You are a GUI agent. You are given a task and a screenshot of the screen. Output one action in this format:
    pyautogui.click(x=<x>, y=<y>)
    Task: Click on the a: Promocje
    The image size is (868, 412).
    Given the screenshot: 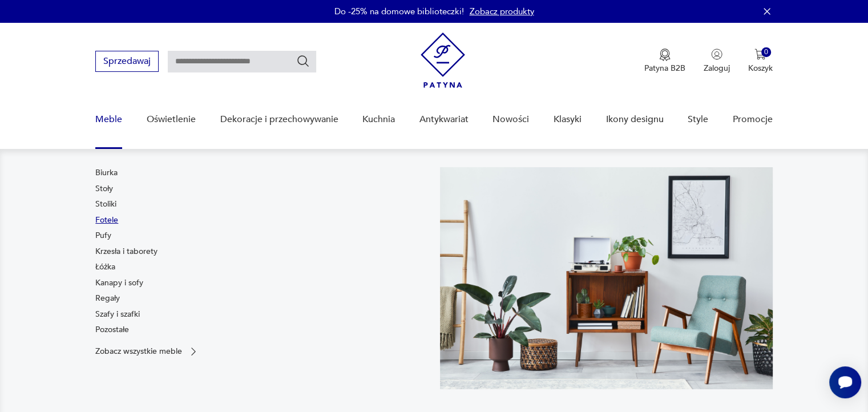 What is the action you would take?
    pyautogui.click(x=753, y=119)
    